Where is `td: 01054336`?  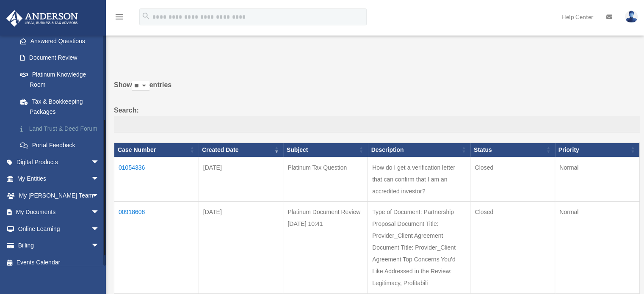
td: 01054336 is located at coordinates (156, 179).